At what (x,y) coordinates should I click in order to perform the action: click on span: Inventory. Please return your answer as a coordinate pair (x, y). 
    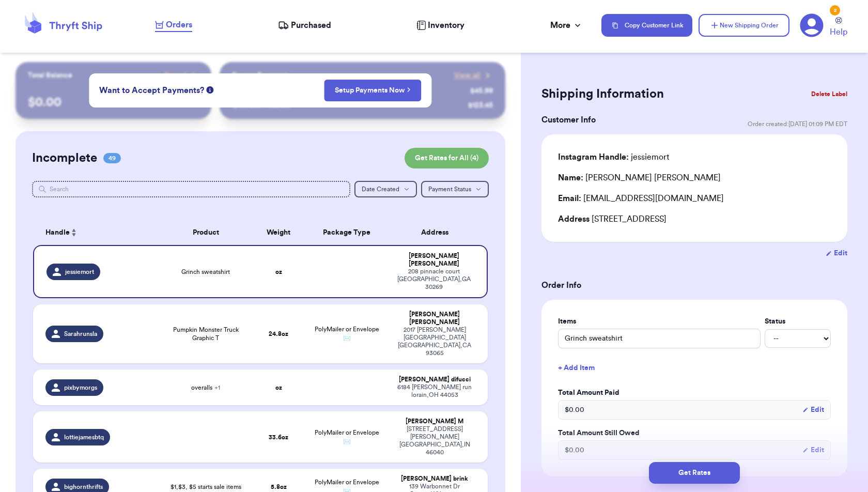
    Looking at the image, I should click on (446, 25).